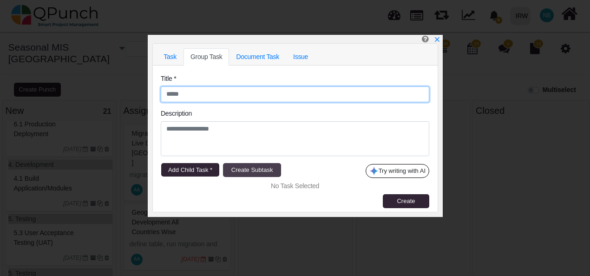  What do you see at coordinates (397, 171) in the screenshot?
I see `button: Try writing with AI` at bounding box center [397, 171].